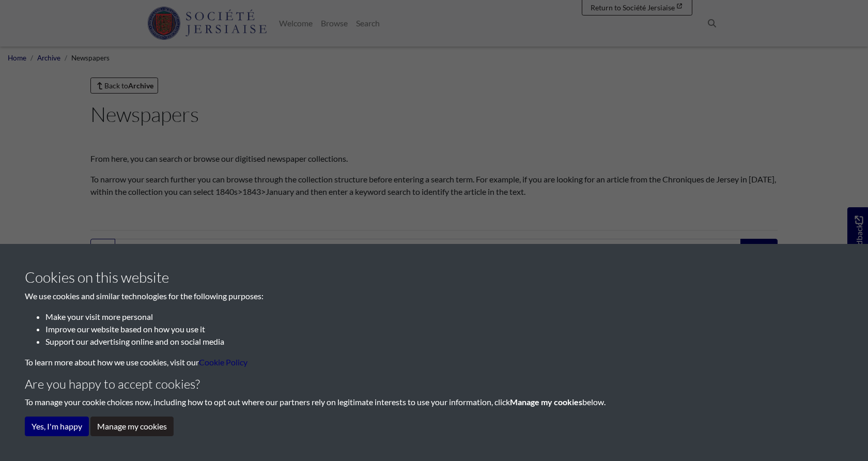 The image size is (868, 461). What do you see at coordinates (445, 342) in the screenshot?
I see `li: Support our advertising online and on social media` at bounding box center [445, 342].